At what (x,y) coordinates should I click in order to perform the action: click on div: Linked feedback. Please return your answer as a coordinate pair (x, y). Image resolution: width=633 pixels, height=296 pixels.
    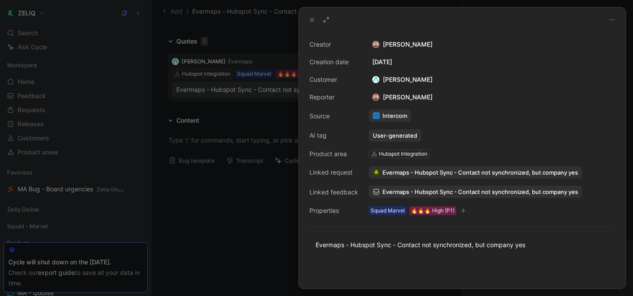
    Looking at the image, I should click on (334, 192).